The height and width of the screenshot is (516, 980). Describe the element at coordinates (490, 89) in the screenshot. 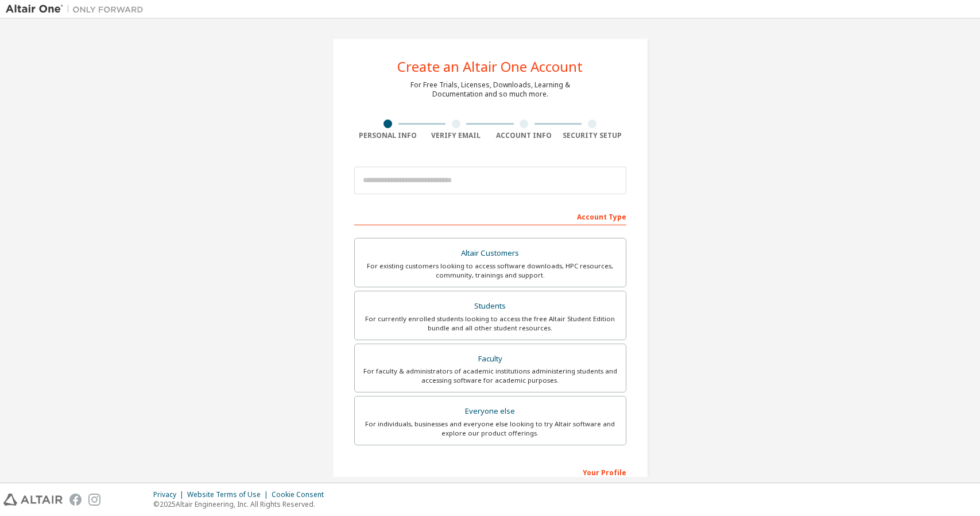

I see `div: For Free Trials, Licenses, Downloads, Learning & Documentation and so much more.` at that location.